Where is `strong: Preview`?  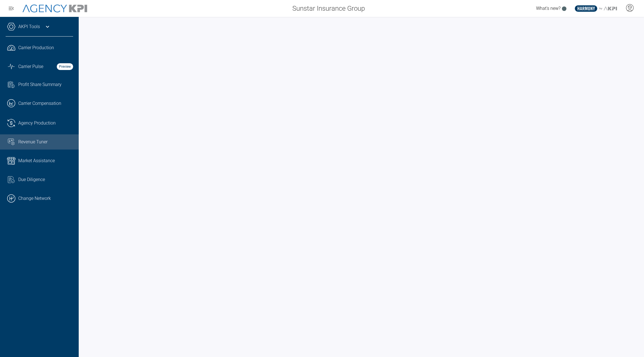 strong: Preview is located at coordinates (65, 66).